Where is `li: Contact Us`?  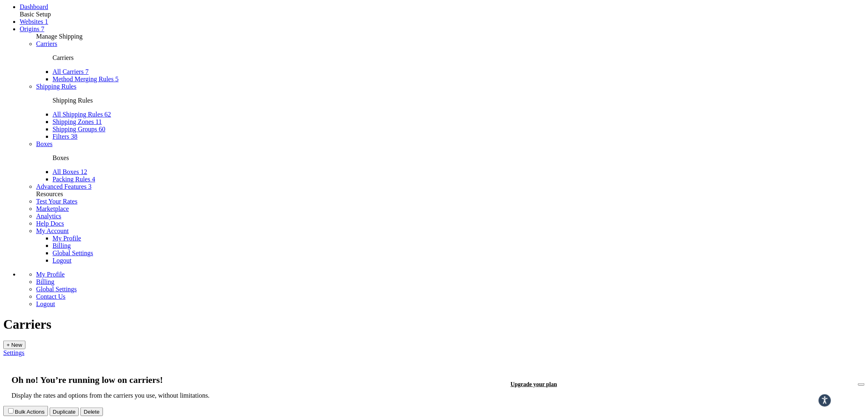
li: Contact Us is located at coordinates (451, 297).